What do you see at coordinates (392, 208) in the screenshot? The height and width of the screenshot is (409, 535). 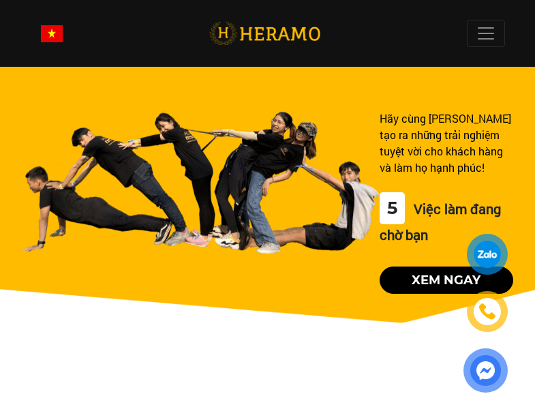 I see `div: 5` at bounding box center [392, 208].